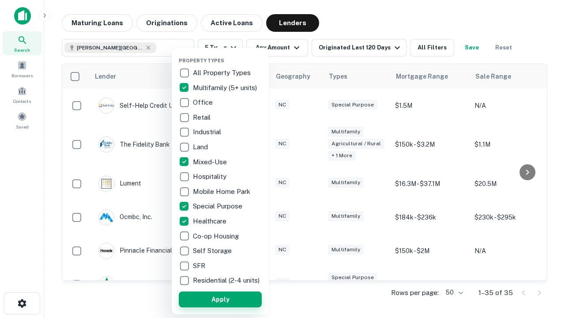 This screenshot has width=565, height=318. What do you see at coordinates (211, 221) in the screenshot?
I see `p: Healthcare` at bounding box center [211, 221].